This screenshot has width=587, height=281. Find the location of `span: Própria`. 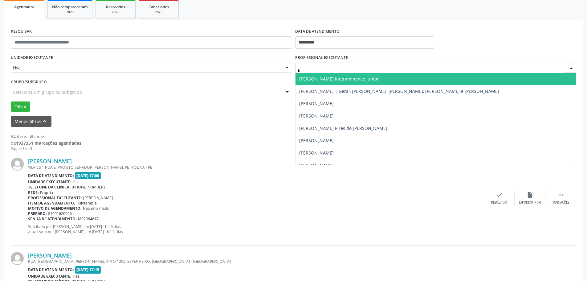

span: Própria is located at coordinates (47, 192).